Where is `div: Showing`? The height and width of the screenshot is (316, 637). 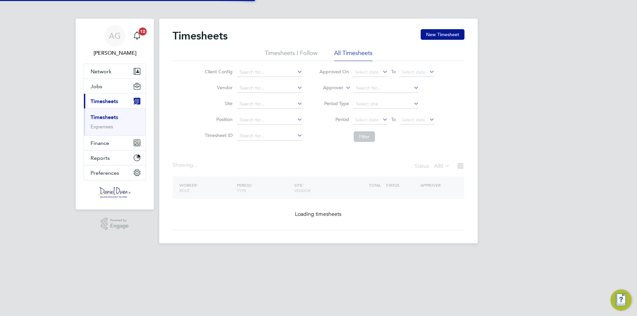
div: Showing is located at coordinates (185, 165).